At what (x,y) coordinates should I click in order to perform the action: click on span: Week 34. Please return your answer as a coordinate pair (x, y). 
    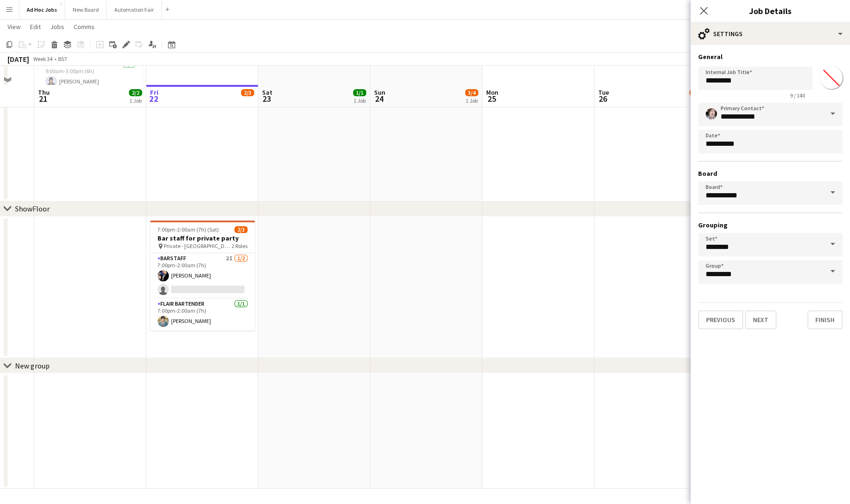
    Looking at the image, I should click on (43, 59).